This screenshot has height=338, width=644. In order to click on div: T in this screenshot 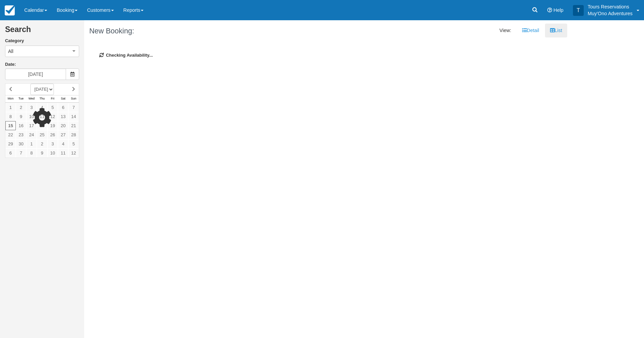, I will do `click(578, 10)`.